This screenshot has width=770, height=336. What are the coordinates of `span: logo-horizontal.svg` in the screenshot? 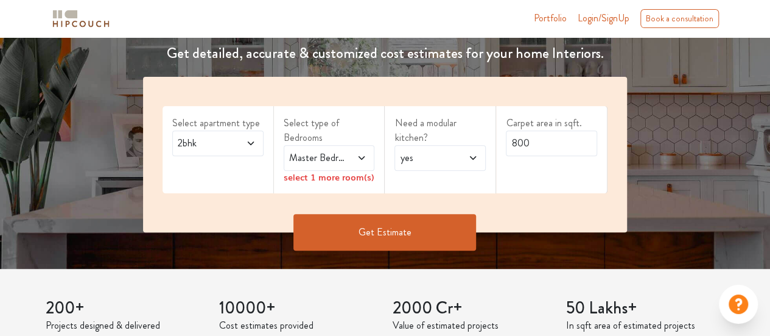 It's located at (81, 18).